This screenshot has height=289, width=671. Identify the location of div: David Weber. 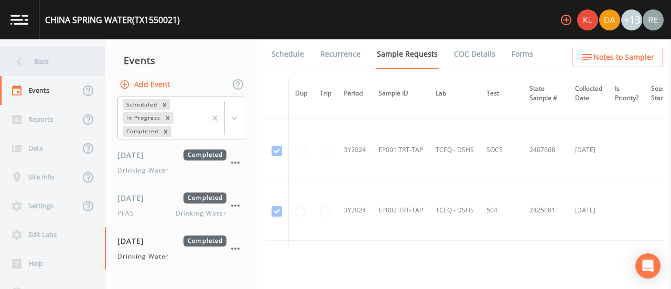
(610, 20).